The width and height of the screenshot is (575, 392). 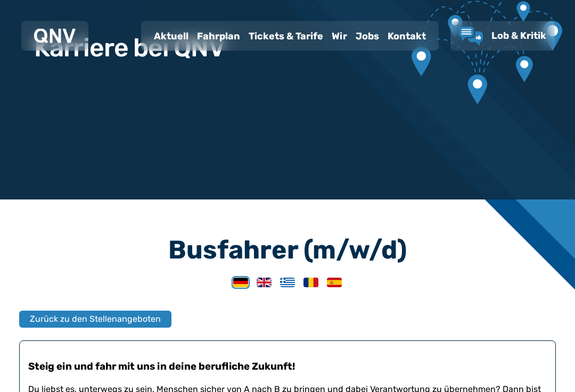 I want to click on h3: Steig ein und fahr mit uns in deine berufliche Zukunft!, so click(x=287, y=367).